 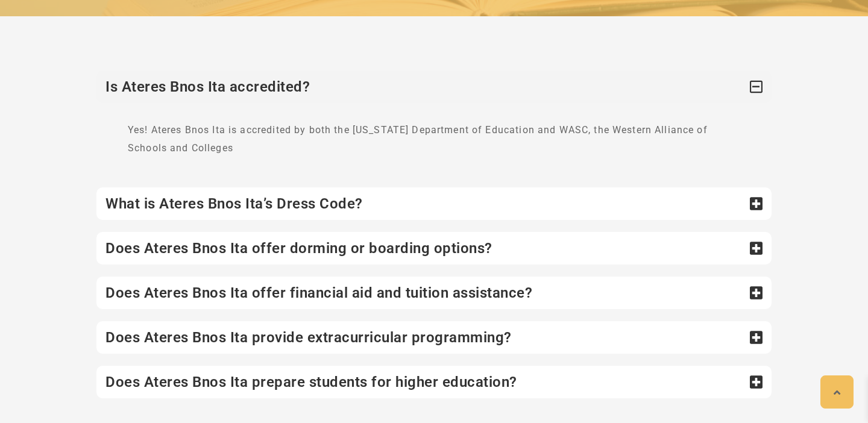 I want to click on div: Does Ateres Bnos Ita offer financial aid and tuition assistance?, so click(x=434, y=293).